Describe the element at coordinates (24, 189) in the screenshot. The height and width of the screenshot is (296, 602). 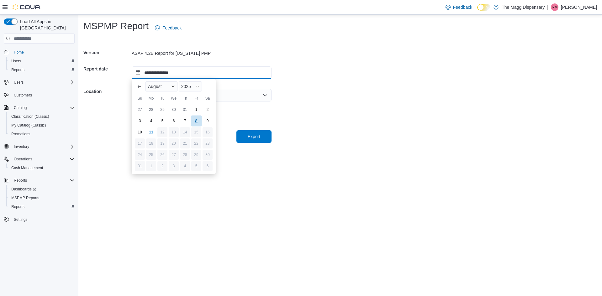
I see `span: Dashboards` at that location.